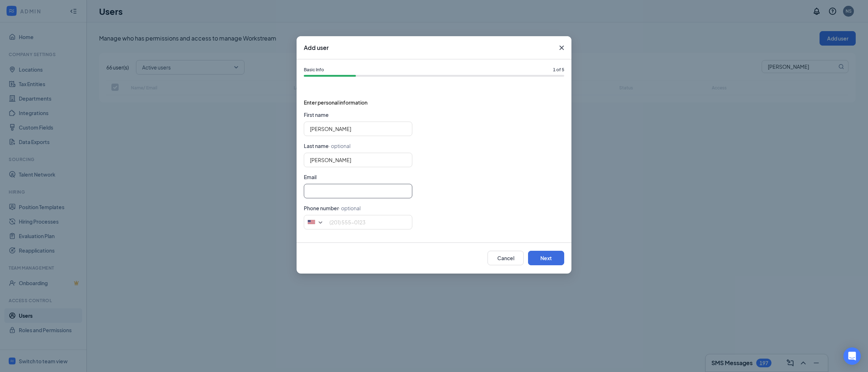  What do you see at coordinates (316, 222) in the screenshot?
I see `div: United States: +1` at bounding box center [316, 222].